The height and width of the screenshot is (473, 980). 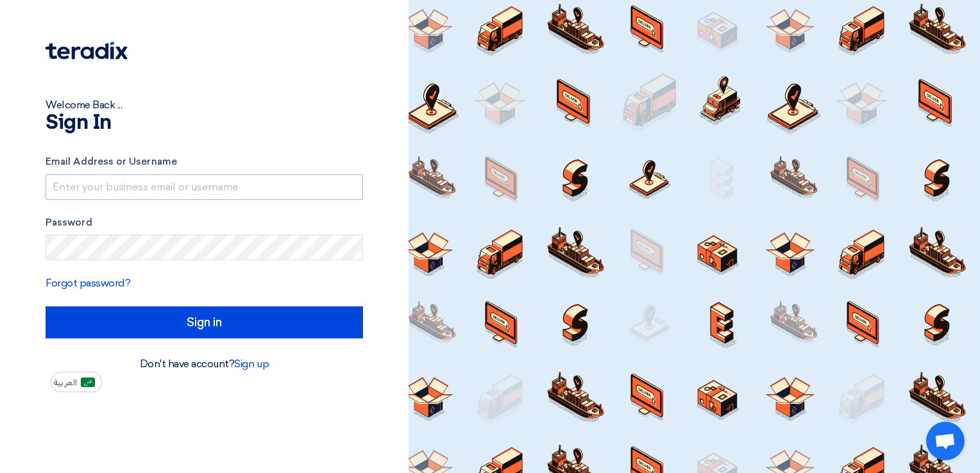 What do you see at coordinates (252, 363) in the screenshot?
I see `a: Sign up` at bounding box center [252, 363].